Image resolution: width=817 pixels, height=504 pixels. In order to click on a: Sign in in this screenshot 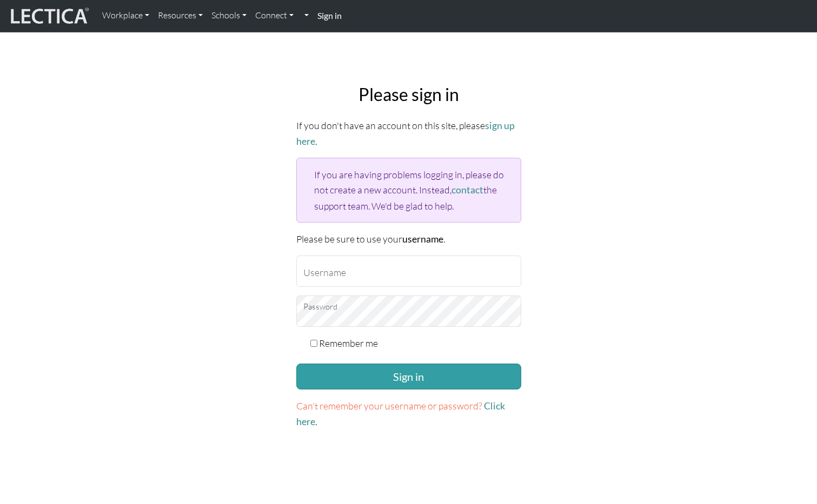, I will do `click(329, 15)`.